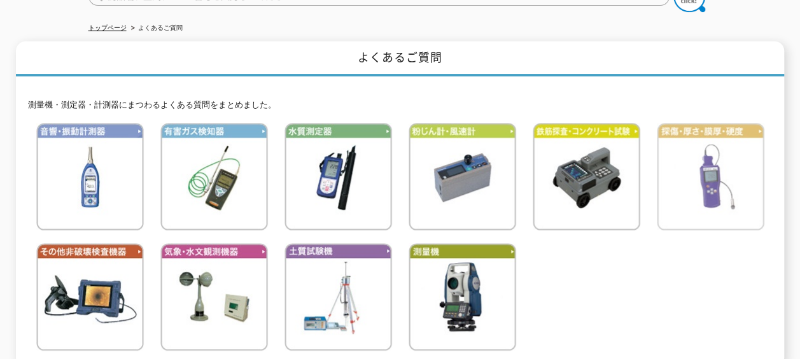 The height and width of the screenshot is (359, 800). Describe the element at coordinates (90, 297) in the screenshot. I see `img: その他非破壊検査機器` at that location.